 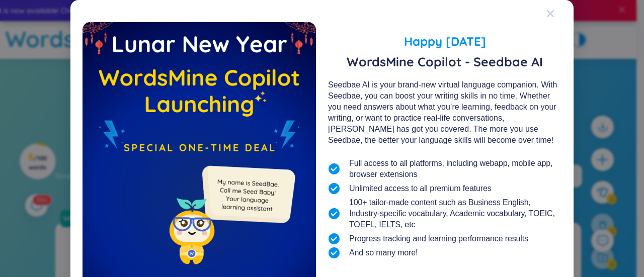 I want to click on span: Full access to all platforms, including webapp, mobile app, browser extensions, so click(x=455, y=169).